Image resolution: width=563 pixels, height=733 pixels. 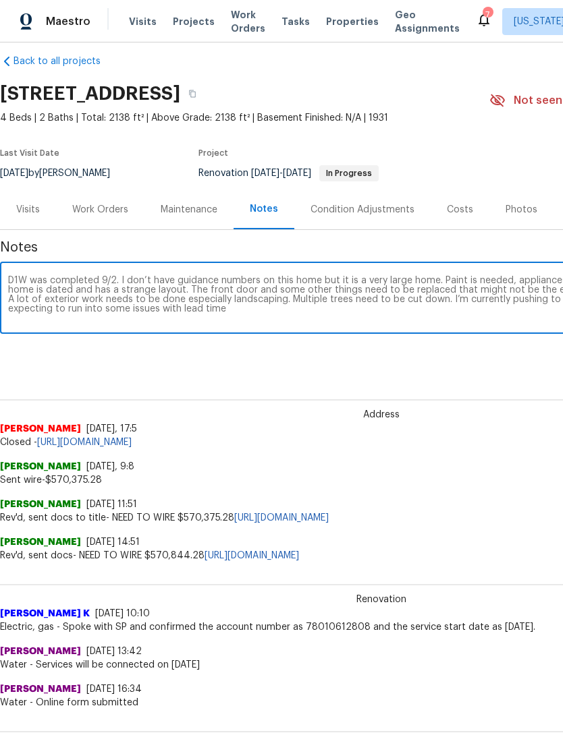 I want to click on div: Work Orders, so click(x=100, y=210).